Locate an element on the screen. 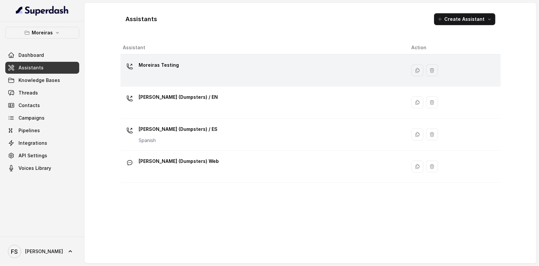 The image size is (539, 266). text: FS is located at coordinates (15, 251).